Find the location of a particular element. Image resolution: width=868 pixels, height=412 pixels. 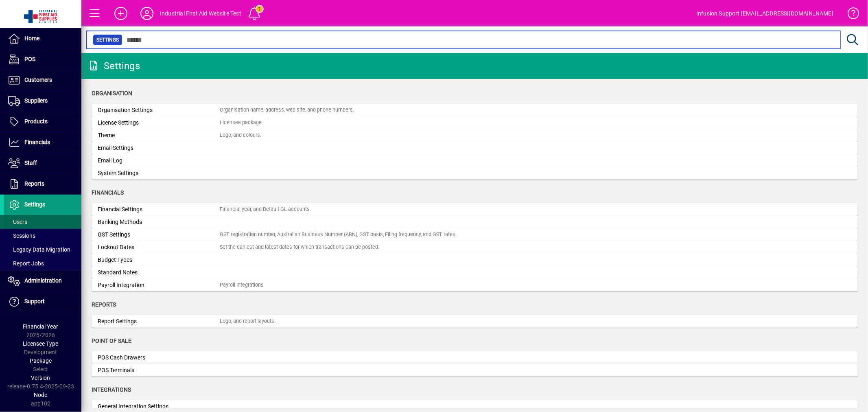

span: Node is located at coordinates (41, 395).